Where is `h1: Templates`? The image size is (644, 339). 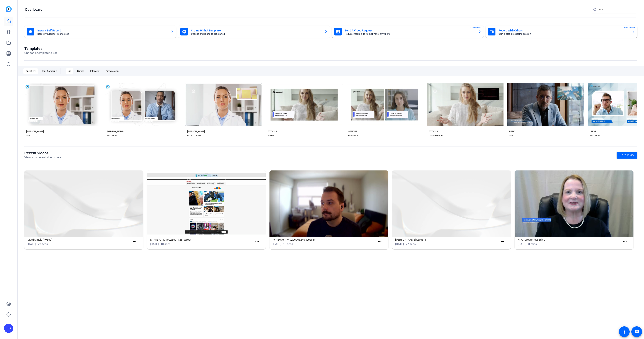
h1: Templates is located at coordinates (41, 48).